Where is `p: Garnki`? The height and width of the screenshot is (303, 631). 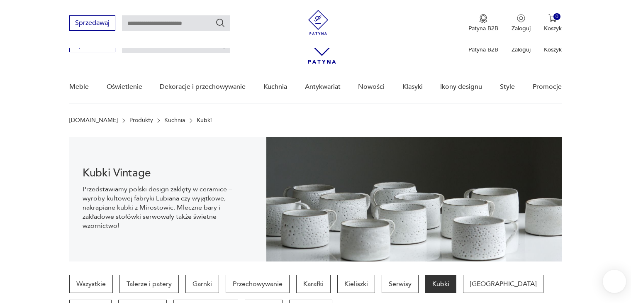
p: Garnki is located at coordinates (202, 284).